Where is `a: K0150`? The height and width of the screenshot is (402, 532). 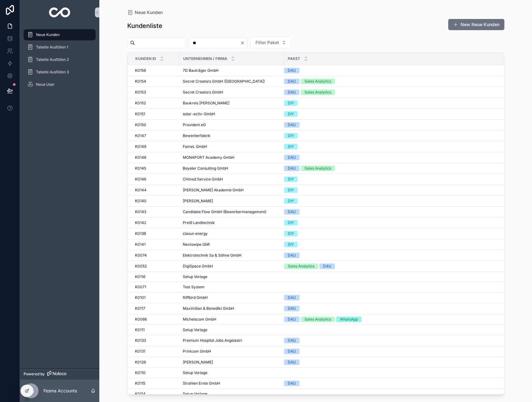 a: K0150 is located at coordinates (155, 125).